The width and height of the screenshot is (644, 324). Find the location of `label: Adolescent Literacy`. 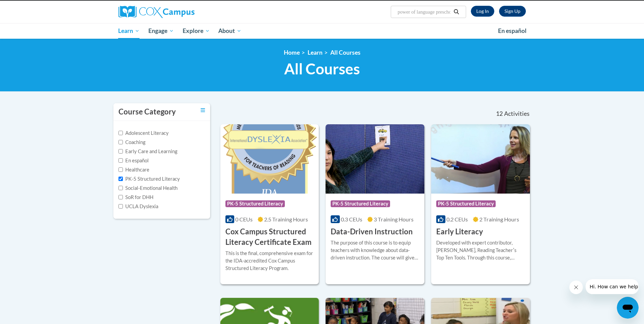

label: Adolescent Literacy is located at coordinates (144, 133).